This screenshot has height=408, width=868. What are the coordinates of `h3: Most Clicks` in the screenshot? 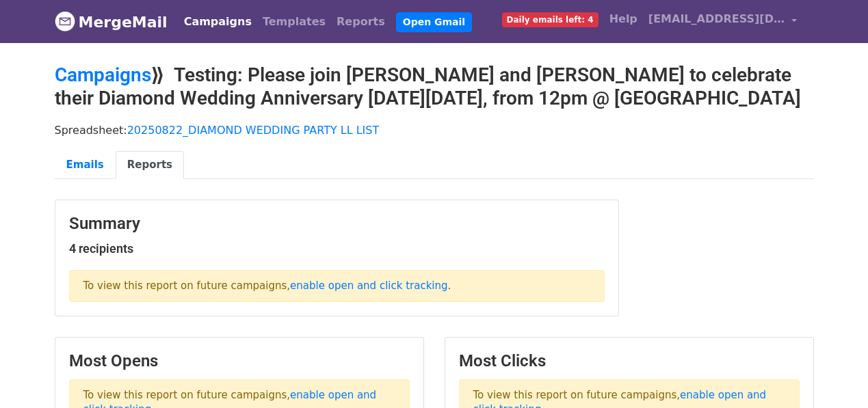 It's located at (629, 361).